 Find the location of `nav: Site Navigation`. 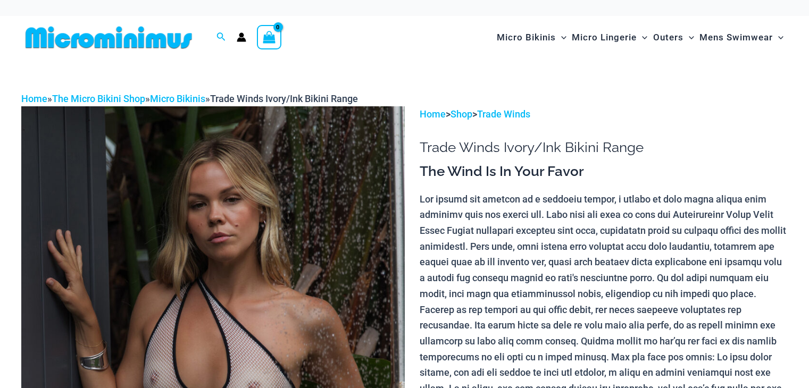

nav: Site Navigation is located at coordinates (640, 37).